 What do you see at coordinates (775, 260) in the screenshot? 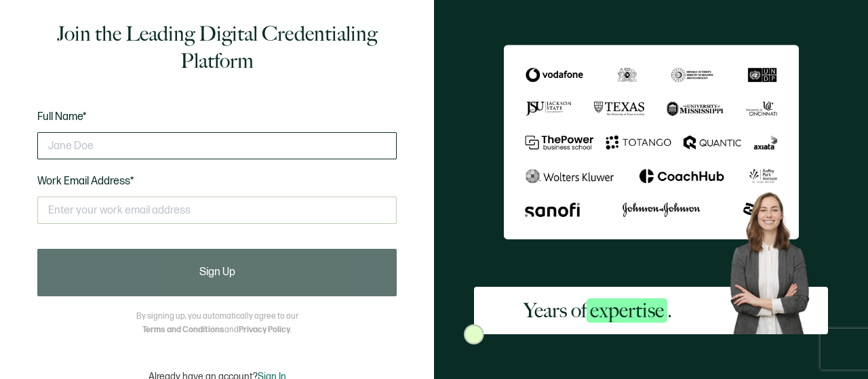
I see `img: Sertifier Signup - Years of <span class="strong-h">expertise</span>. Hero` at bounding box center [775, 260].